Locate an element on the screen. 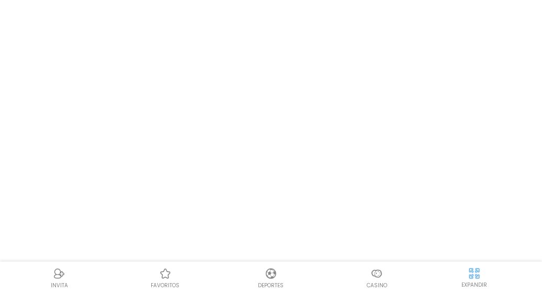 This screenshot has height=293, width=542. a: Casino FavoritosCasino Favoritosfavoritos is located at coordinates (165, 278).